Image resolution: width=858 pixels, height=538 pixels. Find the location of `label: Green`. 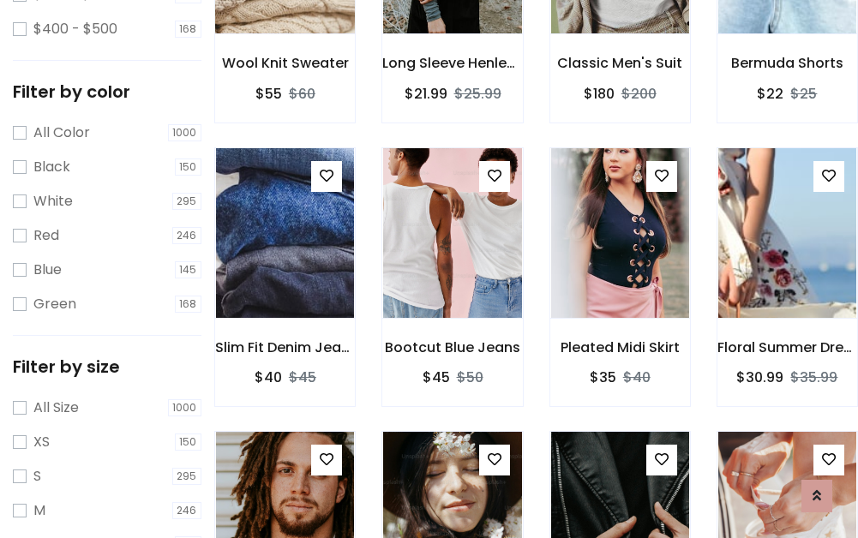

label: Green is located at coordinates (55, 304).